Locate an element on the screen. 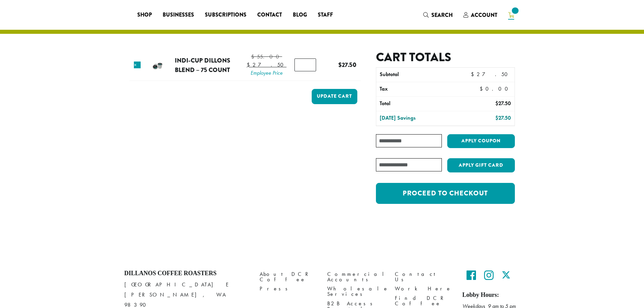 The image size is (644, 308). a: Find DCR Coffee is located at coordinates (424, 301).